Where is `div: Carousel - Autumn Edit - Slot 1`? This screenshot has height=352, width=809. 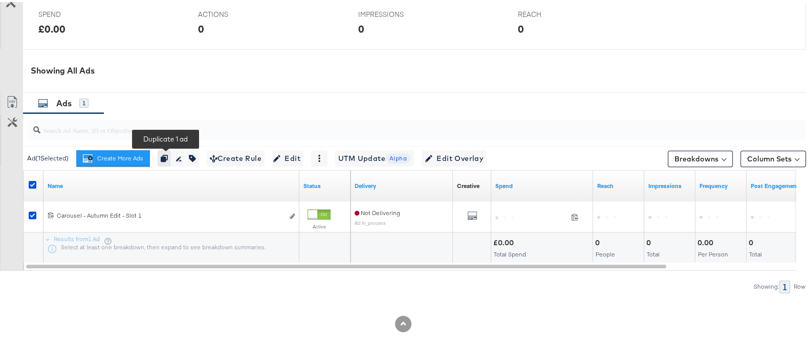 div: Carousel - Autumn Edit - Slot 1 is located at coordinates (170, 214).